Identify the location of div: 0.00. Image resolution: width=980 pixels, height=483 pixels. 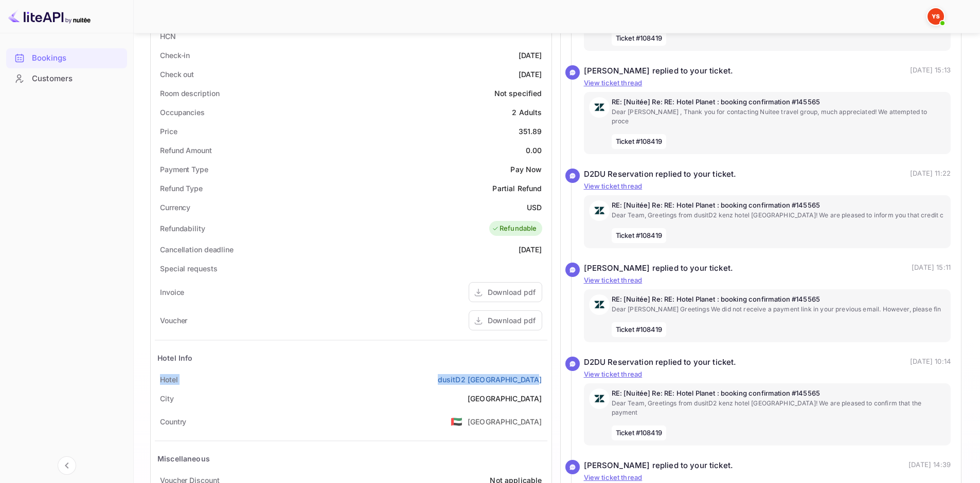
(534, 150).